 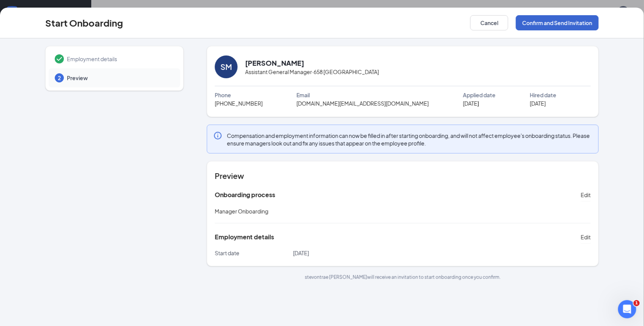 I want to click on p: Start date, so click(x=254, y=253).